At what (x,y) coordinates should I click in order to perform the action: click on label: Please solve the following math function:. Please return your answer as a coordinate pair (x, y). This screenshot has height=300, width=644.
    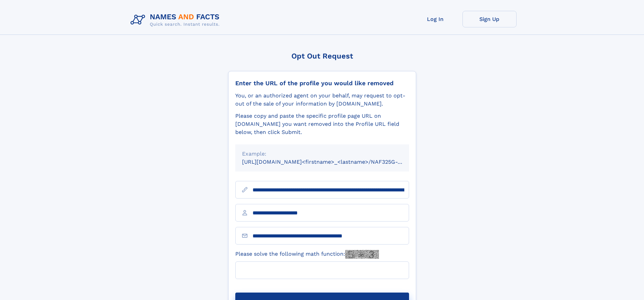
    Looking at the image, I should click on (307, 254).